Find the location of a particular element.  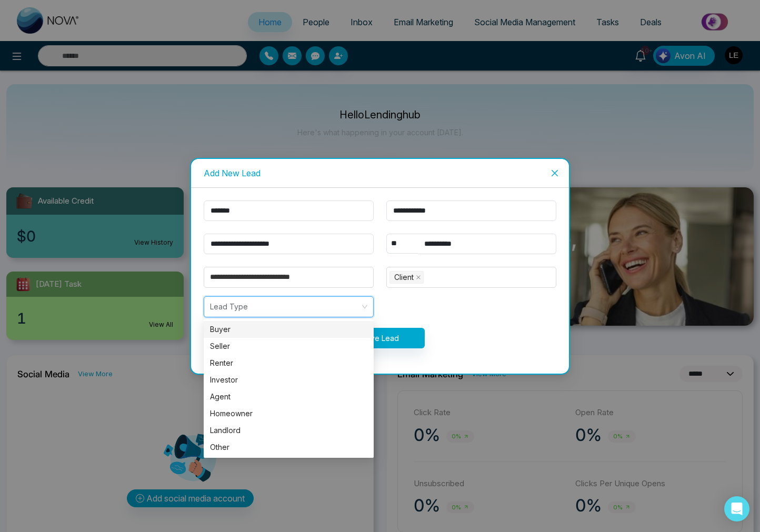

div: Agent is located at coordinates (288, 397).